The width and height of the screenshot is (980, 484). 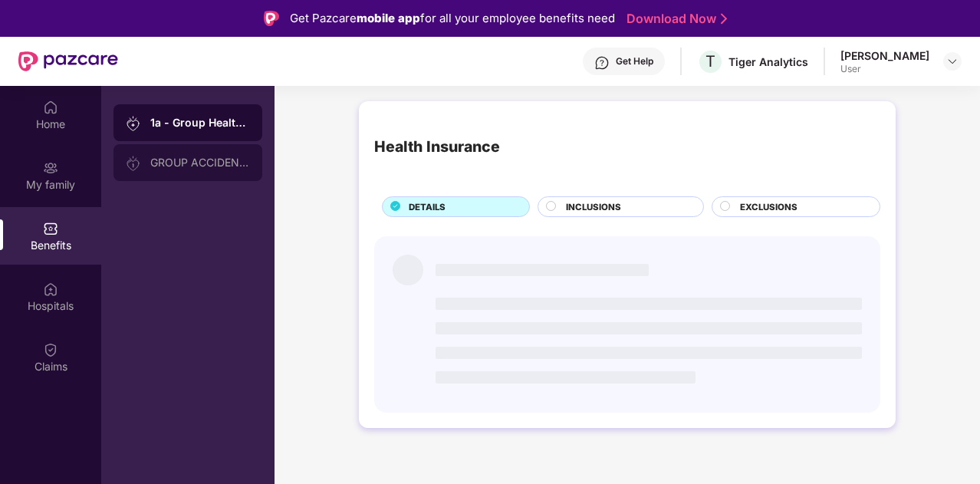 What do you see at coordinates (427, 207) in the screenshot?
I see `span: DETAILS` at bounding box center [427, 207].